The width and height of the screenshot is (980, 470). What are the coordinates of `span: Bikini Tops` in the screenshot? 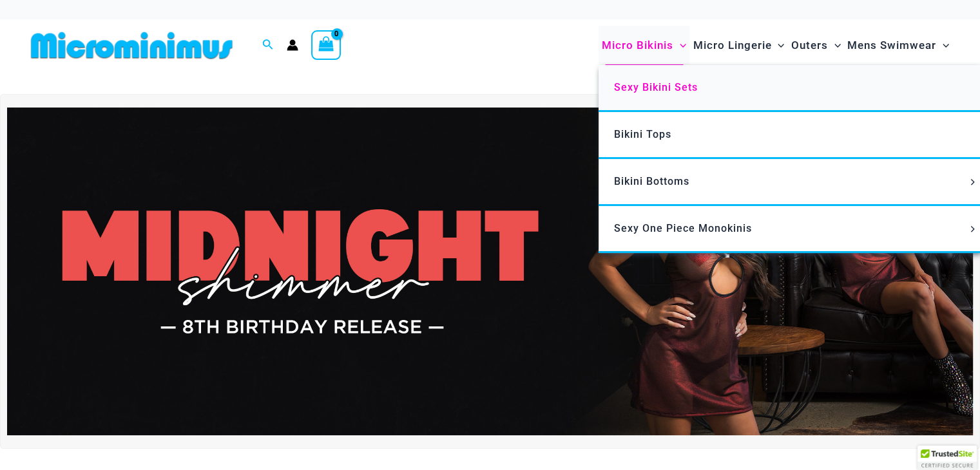 It's located at (642, 134).